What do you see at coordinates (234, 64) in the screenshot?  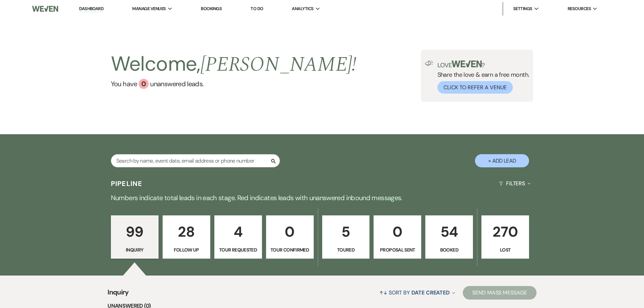 I see `h2: Welcome,` at bounding box center [234, 64].